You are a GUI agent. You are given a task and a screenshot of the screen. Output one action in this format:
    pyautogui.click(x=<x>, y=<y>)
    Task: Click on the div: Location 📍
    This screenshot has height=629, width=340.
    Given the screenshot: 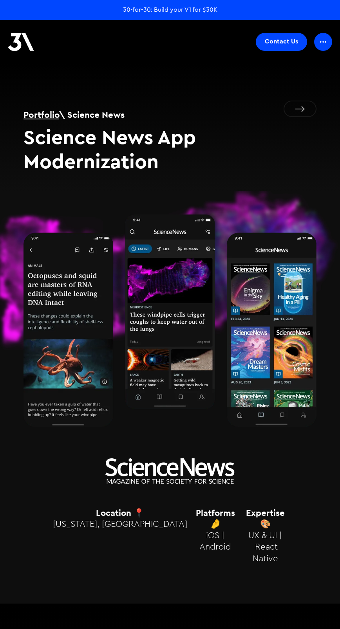 What is the action you would take?
    pyautogui.click(x=120, y=519)
    